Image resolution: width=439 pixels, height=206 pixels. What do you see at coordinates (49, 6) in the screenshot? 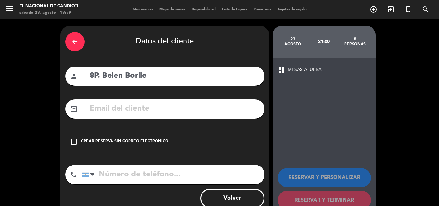
I see `div: El Nacional de Candioti` at bounding box center [49, 6].